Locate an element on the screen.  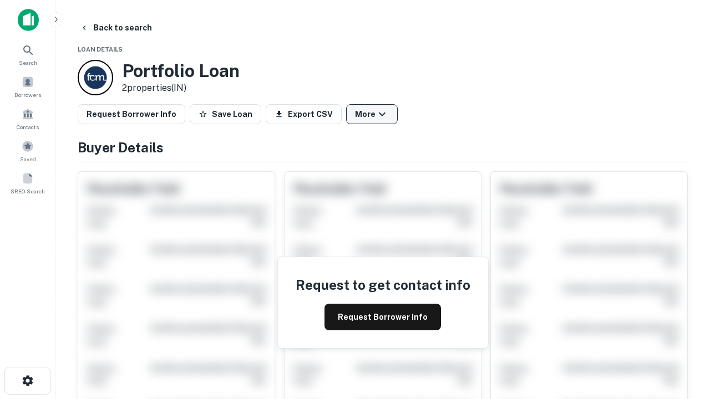
span: SREO Search is located at coordinates (28, 191).